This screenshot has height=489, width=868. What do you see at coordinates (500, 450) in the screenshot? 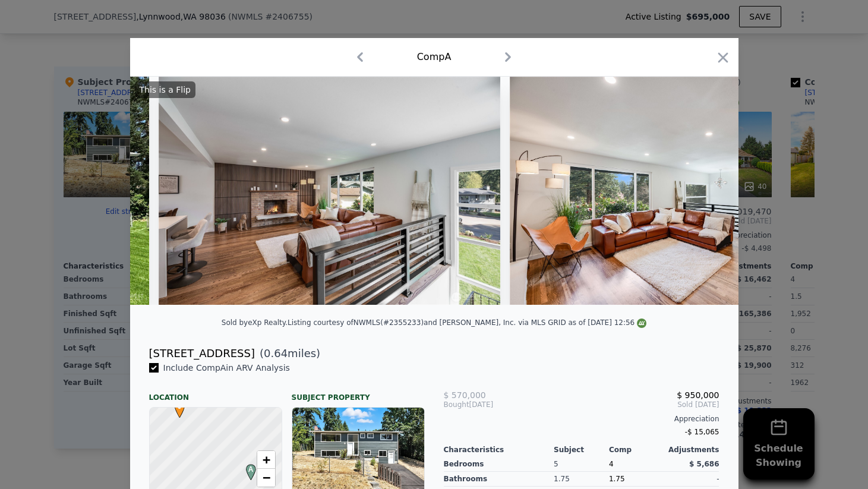
I see `div: Characteristics` at bounding box center [500, 450].